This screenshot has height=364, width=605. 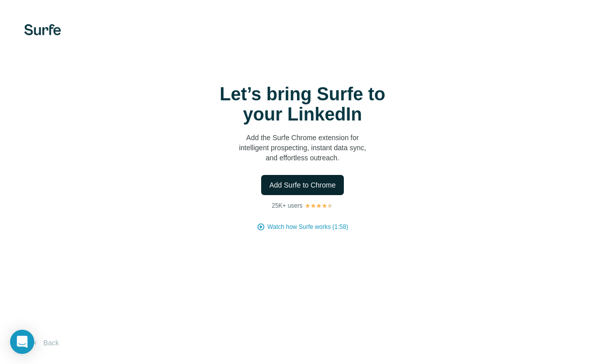 I want to click on img: Surfe's logo, so click(x=42, y=29).